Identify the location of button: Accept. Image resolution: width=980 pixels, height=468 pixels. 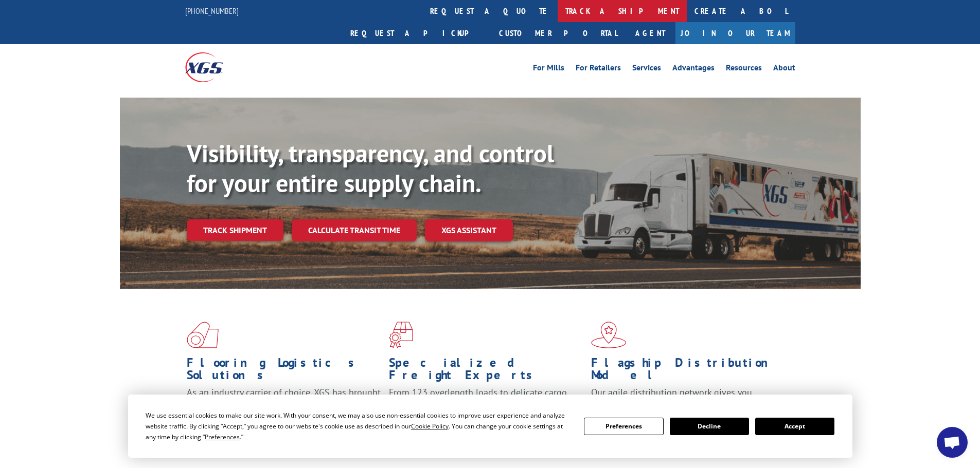
(795, 426).